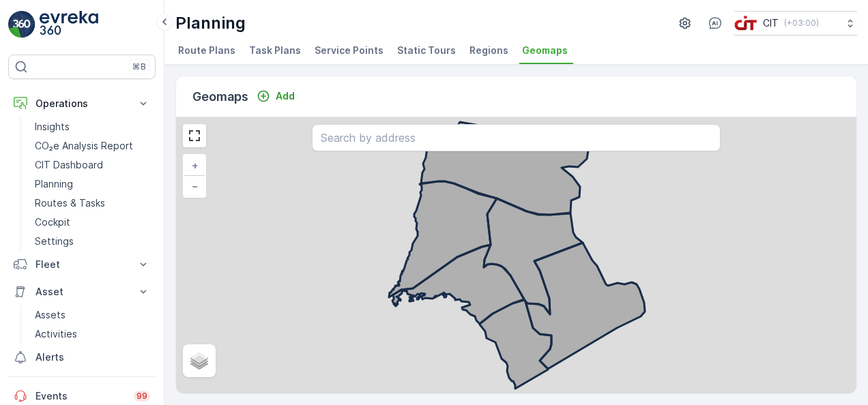 This screenshot has height=405, width=868. I want to click on p: 99, so click(142, 396).